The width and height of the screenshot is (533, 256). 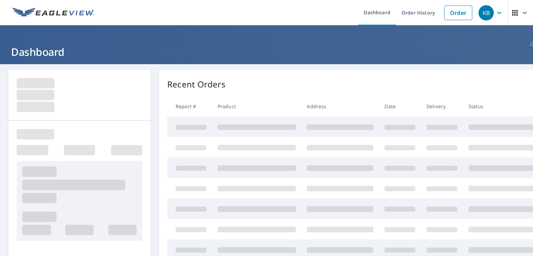 I want to click on img: EV Logo, so click(x=53, y=13).